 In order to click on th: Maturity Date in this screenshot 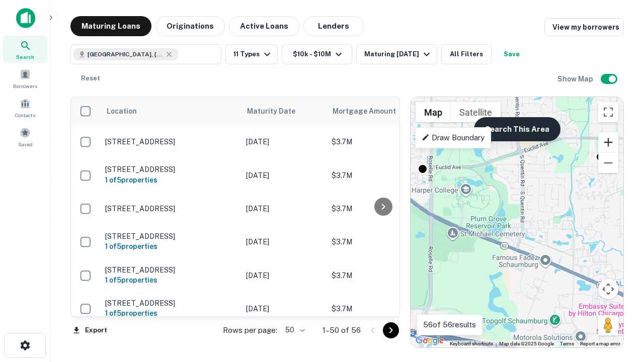, I will do `click(284, 111)`.